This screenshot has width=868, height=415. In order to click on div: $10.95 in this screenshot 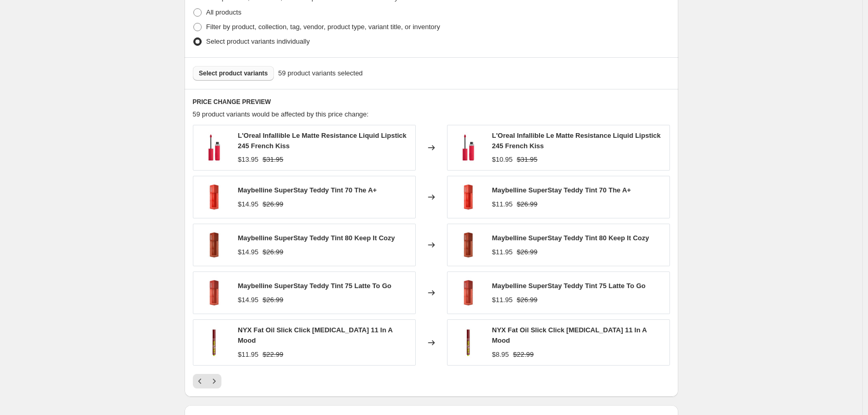, I will do `click(503, 160)`.